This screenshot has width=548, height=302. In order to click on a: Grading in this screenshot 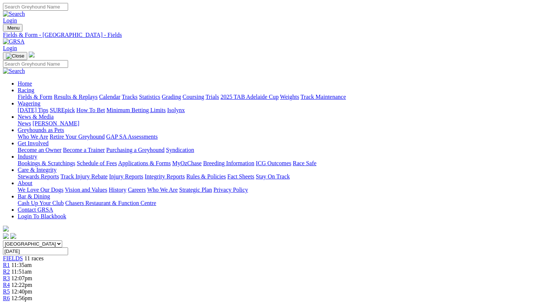, I will do `click(172, 96)`.